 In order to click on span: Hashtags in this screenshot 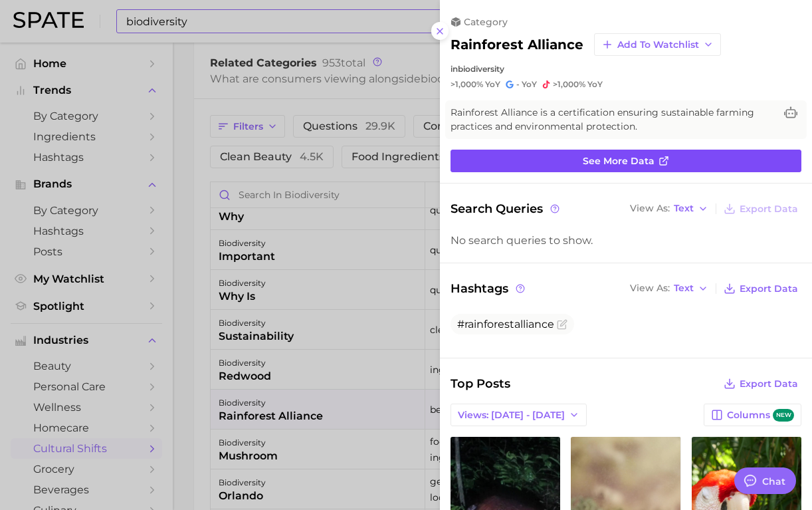, I will do `click(488, 289)`.